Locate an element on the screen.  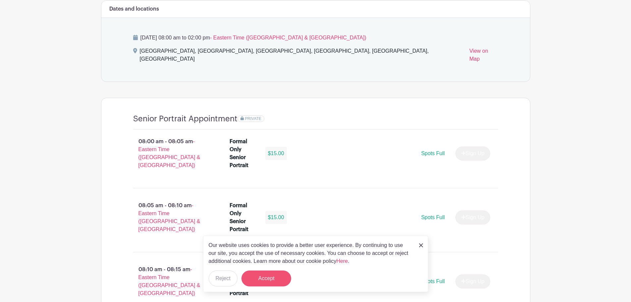
p: Our website uses cookies to provide a better user experience. By continuing to use our site, you ... is located at coordinates (310, 253).